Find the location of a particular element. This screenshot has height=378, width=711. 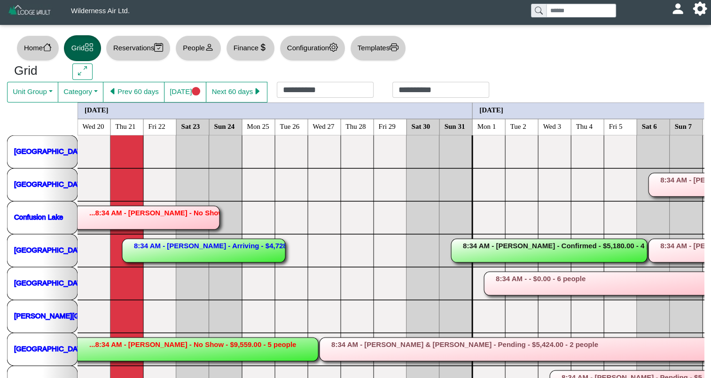

button: Next 60 dayscaret right fill is located at coordinates (236, 92).